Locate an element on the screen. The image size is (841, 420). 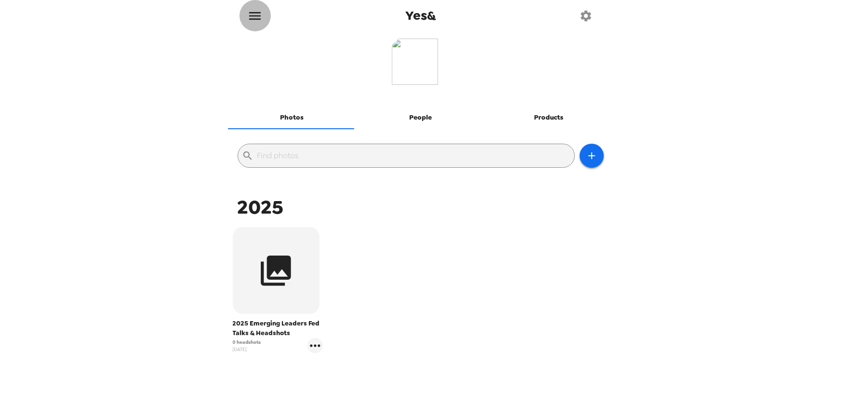
button: Products is located at coordinates (549, 118).